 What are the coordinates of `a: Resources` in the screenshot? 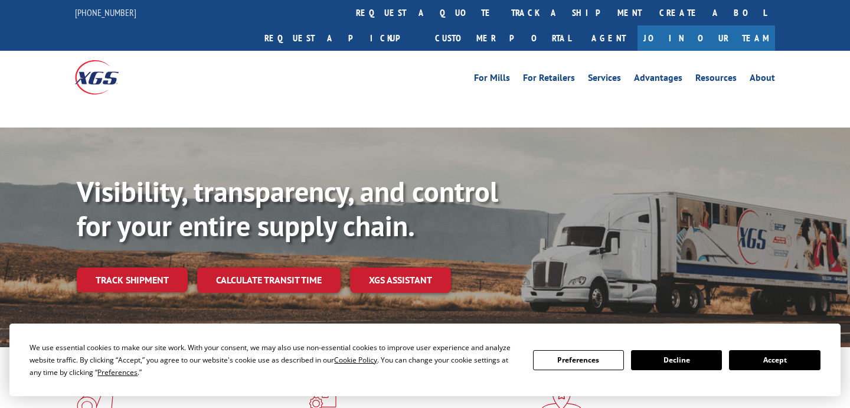 It's located at (716, 80).